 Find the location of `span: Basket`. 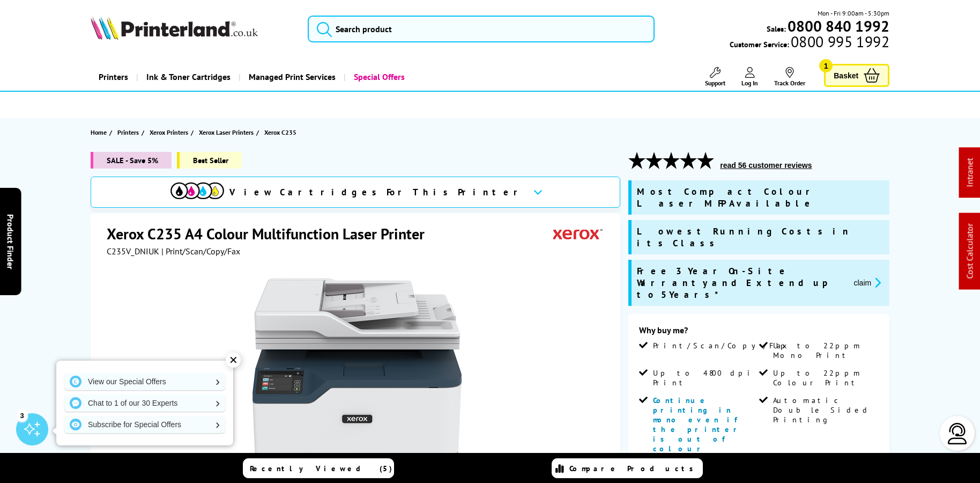

span: Basket is located at coordinates (846, 75).